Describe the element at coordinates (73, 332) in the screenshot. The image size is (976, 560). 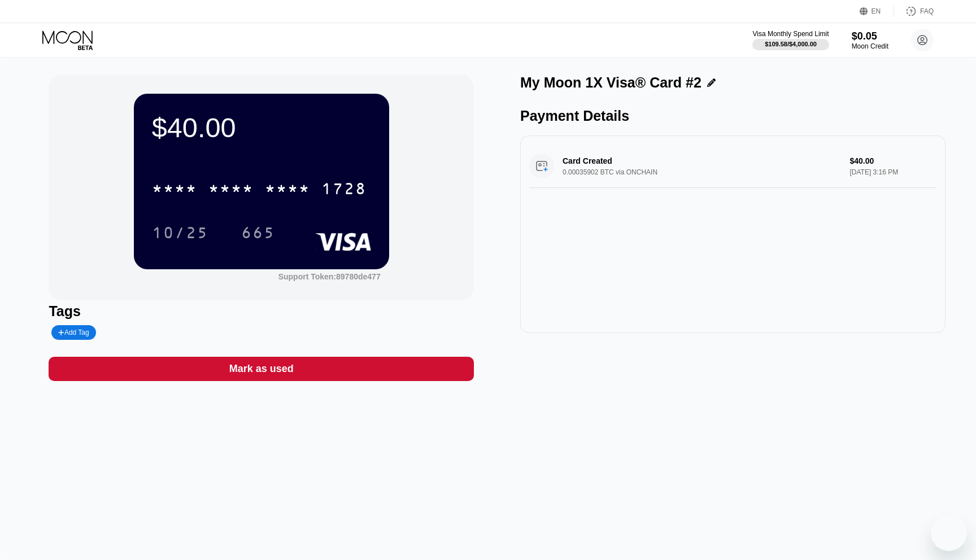
I see `div: Add Tag` at that location.